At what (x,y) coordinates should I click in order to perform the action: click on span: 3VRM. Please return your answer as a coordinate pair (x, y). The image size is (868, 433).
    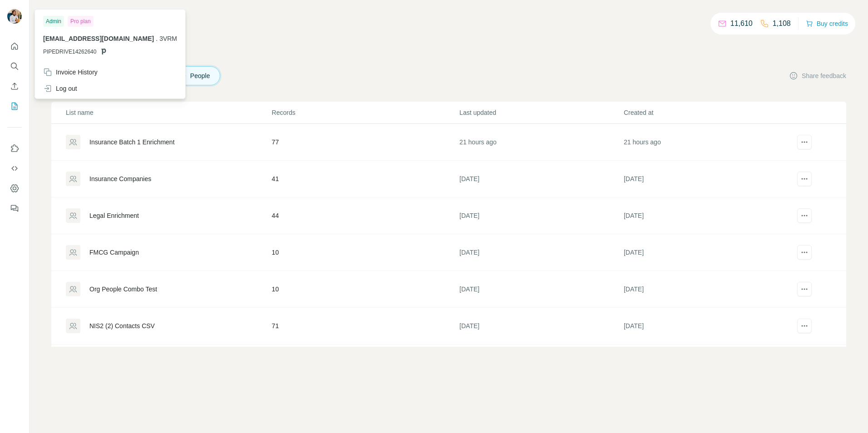
    Looking at the image, I should click on (168, 39).